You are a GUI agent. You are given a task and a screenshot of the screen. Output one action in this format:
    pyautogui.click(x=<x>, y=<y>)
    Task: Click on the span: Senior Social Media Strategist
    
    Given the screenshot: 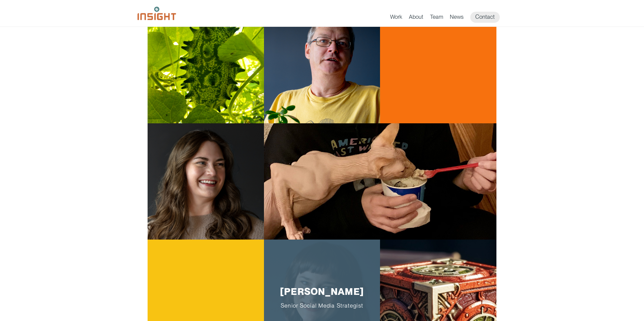 What is the action you would take?
    pyautogui.click(x=322, y=306)
    